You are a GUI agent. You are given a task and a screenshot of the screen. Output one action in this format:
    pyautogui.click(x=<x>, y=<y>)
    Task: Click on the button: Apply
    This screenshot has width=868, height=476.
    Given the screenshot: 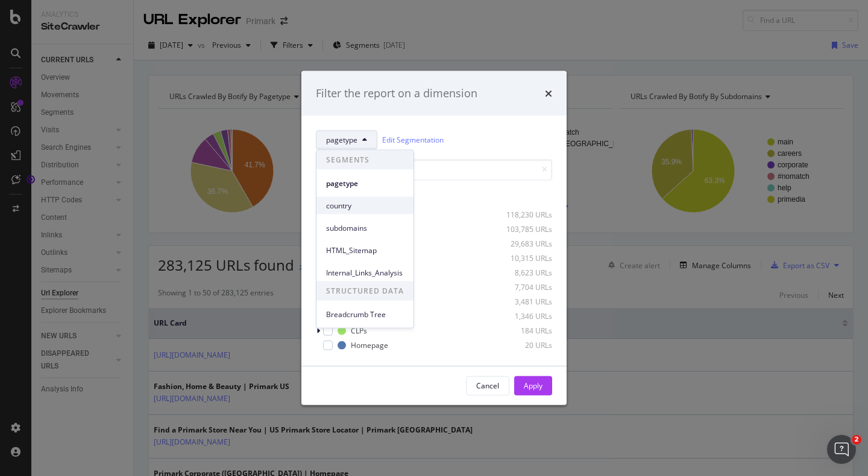 What is the action you would take?
    pyautogui.click(x=533, y=385)
    